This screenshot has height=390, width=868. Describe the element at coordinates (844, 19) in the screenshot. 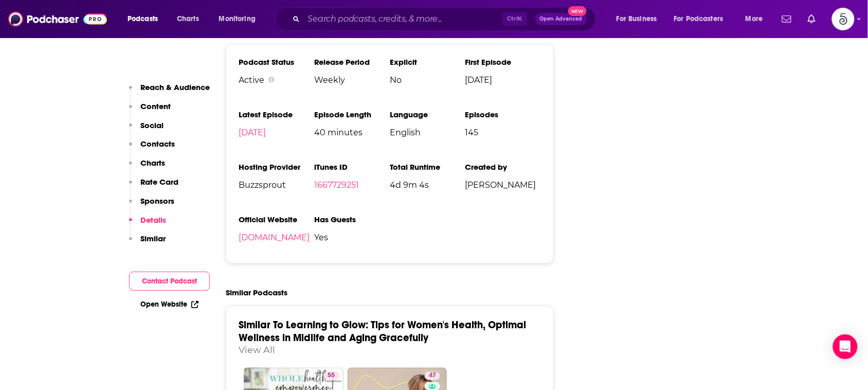

I see `button: Show profile menu` at that location.